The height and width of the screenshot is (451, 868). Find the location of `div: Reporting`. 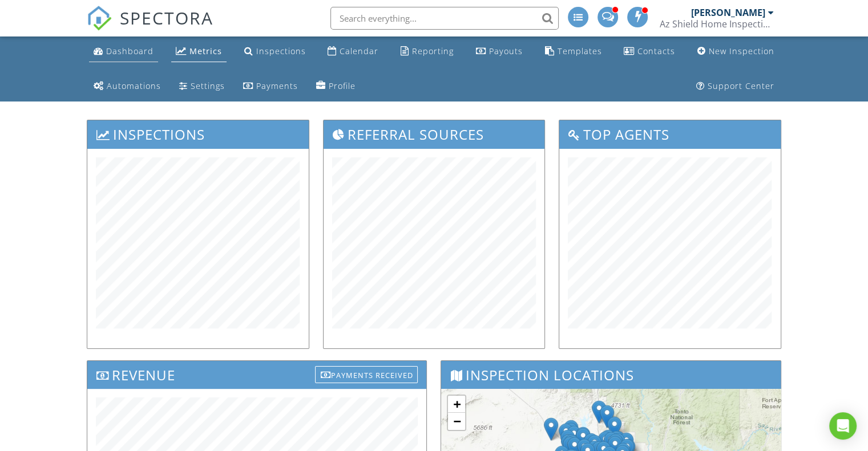

div: Reporting is located at coordinates (433, 51).